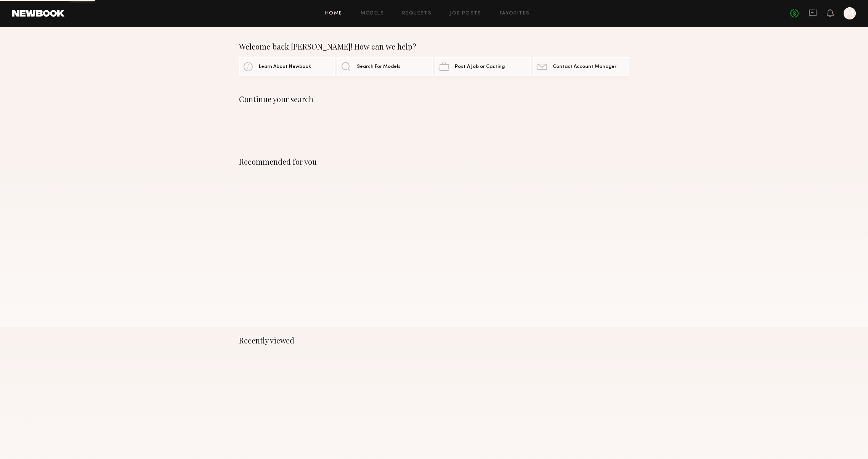  What do you see at coordinates (479, 67) in the screenshot?
I see `span: Post A Job or Casting` at bounding box center [479, 67].